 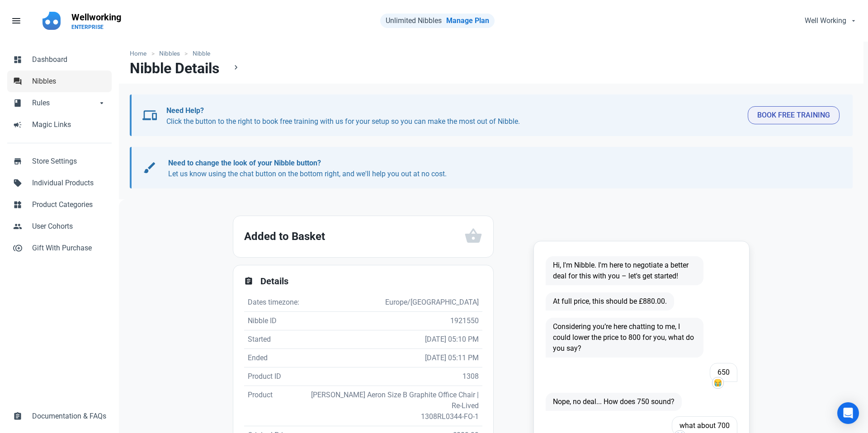 What do you see at coordinates (96, 27) in the screenshot?
I see `p: ENTERPRISE` at bounding box center [96, 27].